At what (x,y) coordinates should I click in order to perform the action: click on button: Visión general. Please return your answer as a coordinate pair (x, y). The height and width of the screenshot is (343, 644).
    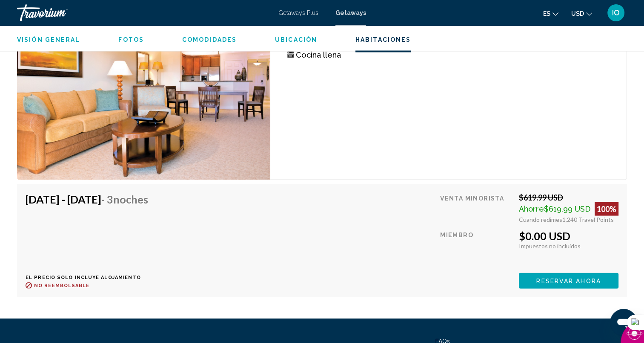
    Looking at the image, I should click on (48, 40).